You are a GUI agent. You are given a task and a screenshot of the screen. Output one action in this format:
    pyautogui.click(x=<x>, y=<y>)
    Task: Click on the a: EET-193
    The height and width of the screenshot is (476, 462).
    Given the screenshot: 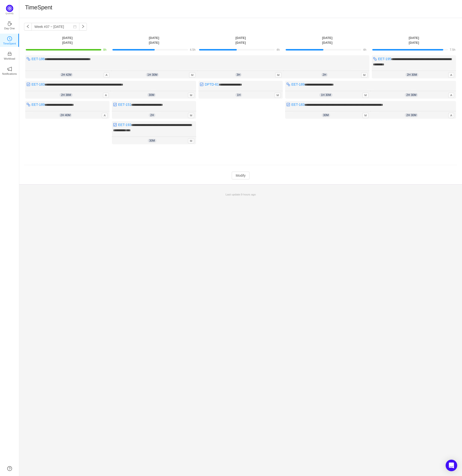 What is the action you would take?
    pyautogui.click(x=125, y=125)
    